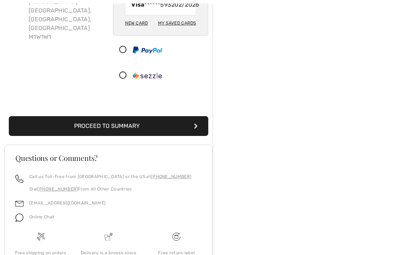 This screenshot has height=255, width=396. What do you see at coordinates (109, 127) in the screenshot?
I see `button: Proceed to Summary` at bounding box center [109, 127].